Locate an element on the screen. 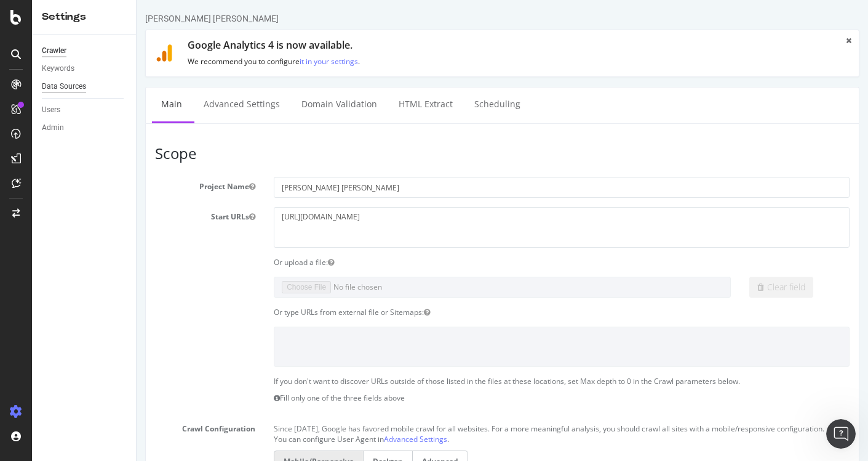 The width and height of the screenshot is (868, 461). a: Main is located at coordinates (35, 104).